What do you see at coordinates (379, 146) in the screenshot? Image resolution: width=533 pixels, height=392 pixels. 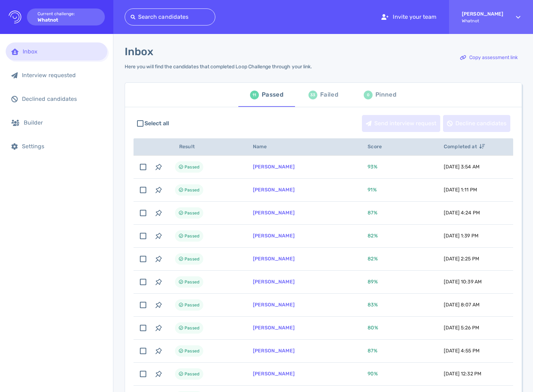 I see `span: Score` at bounding box center [379, 146].